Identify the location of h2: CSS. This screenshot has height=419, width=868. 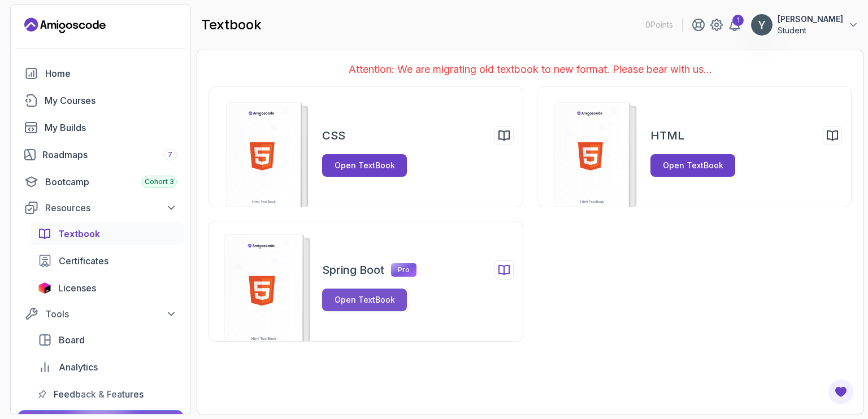
(334, 136).